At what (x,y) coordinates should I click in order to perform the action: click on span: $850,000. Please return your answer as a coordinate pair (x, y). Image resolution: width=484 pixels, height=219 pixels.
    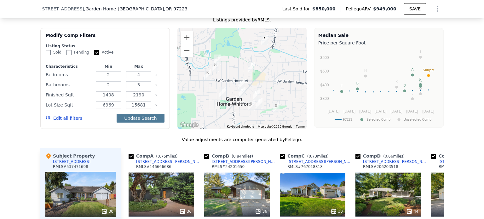
    Looking at the image, I should click on (324, 9).